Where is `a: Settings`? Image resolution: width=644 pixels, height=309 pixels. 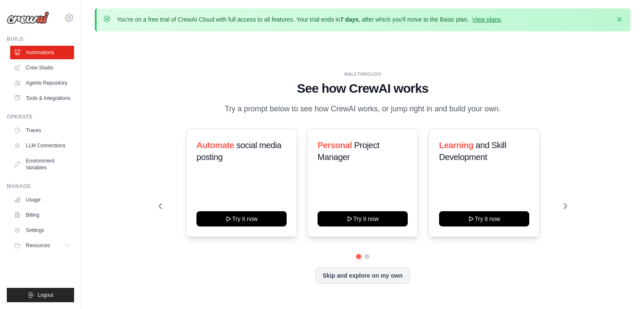 a: Settings is located at coordinates (42, 230).